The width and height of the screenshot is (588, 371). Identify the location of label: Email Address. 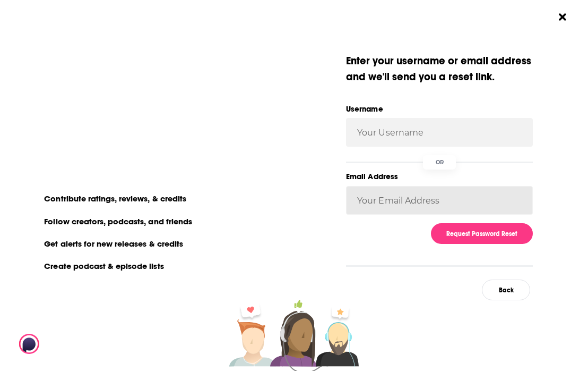
(439, 176).